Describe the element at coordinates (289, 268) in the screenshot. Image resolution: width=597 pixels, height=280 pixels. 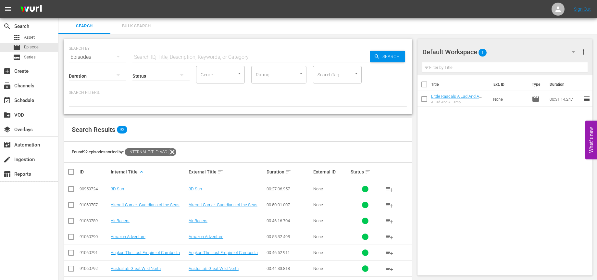
I see `div: 00:44:33.818` at that location.